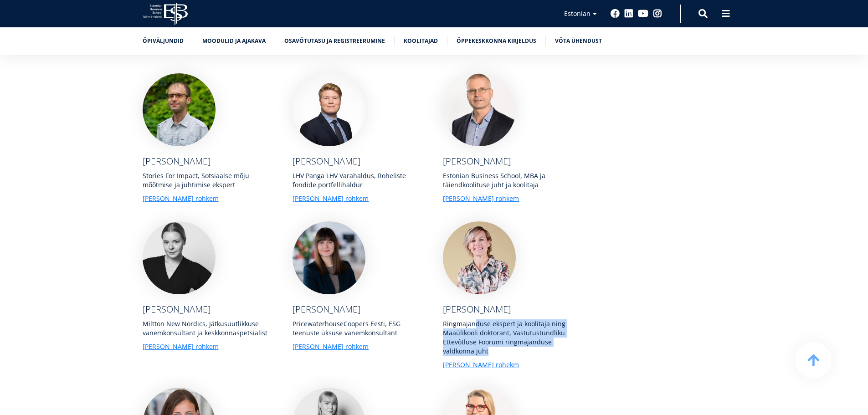 The height and width of the screenshot is (415, 868). What do you see at coordinates (657, 14) in the screenshot?
I see `a: Instagram` at bounding box center [657, 14].